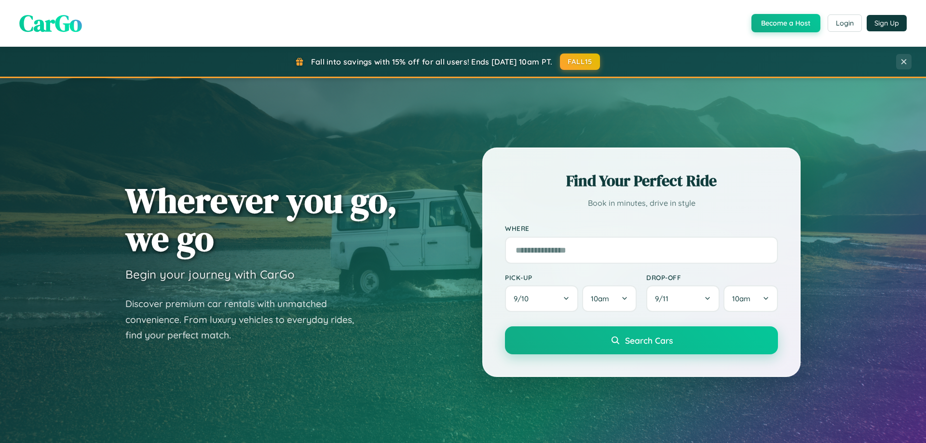 Image resolution: width=926 pixels, height=443 pixels. I want to click on button: 9/11, so click(683, 299).